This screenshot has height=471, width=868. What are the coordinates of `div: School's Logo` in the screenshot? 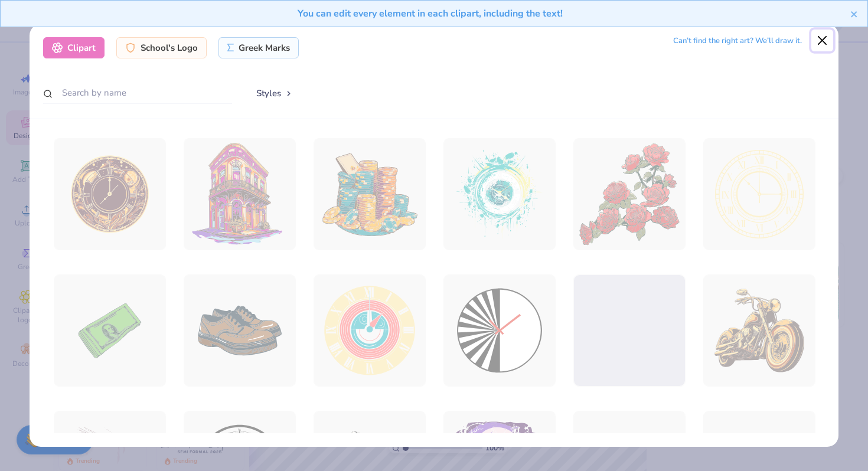 It's located at (161, 48).